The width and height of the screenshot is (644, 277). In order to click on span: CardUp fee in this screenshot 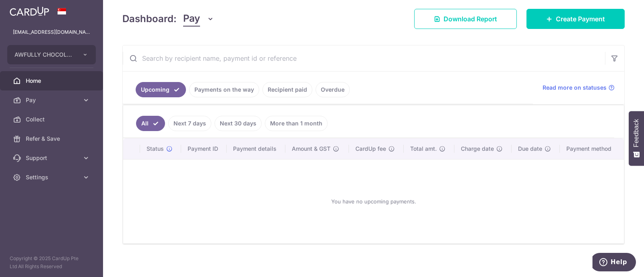, I will do `click(370, 148)`.